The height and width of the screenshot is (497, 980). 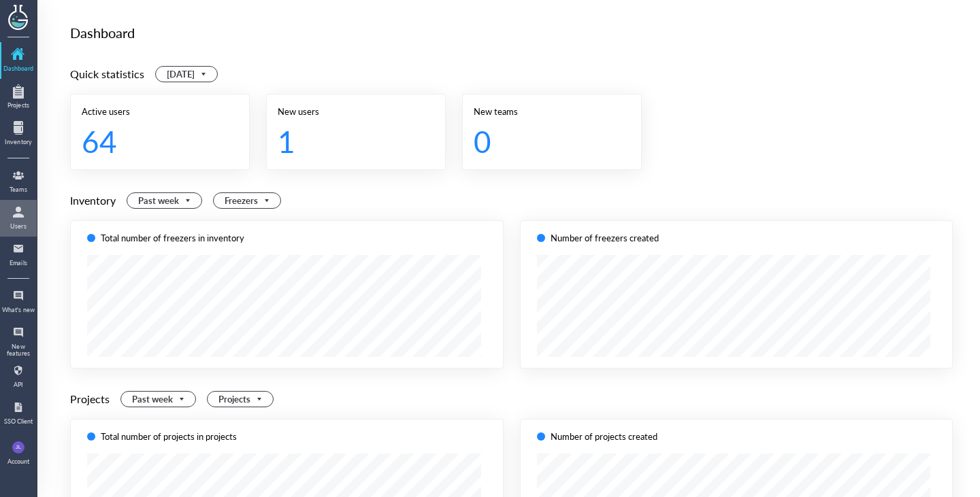 I want to click on div: 1, so click(x=351, y=140).